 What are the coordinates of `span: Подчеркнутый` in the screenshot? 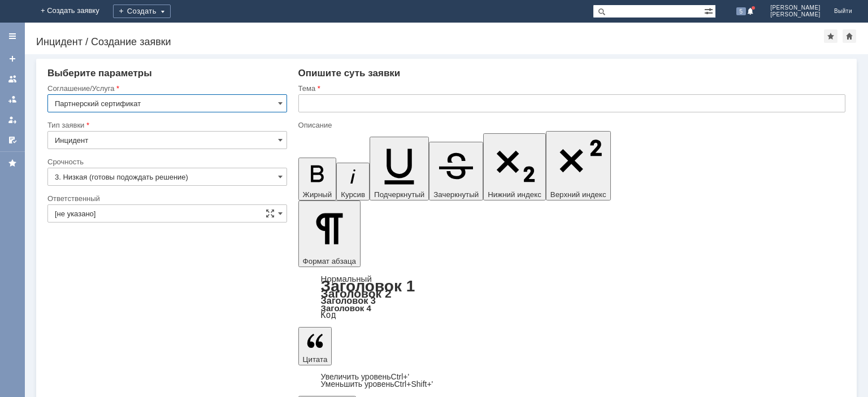 It's located at (399, 194).